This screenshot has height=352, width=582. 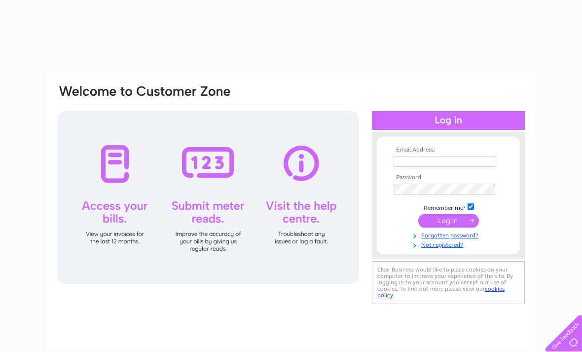 What do you see at coordinates (449, 234) in the screenshot?
I see `a: Forgotten password?` at bounding box center [449, 234].